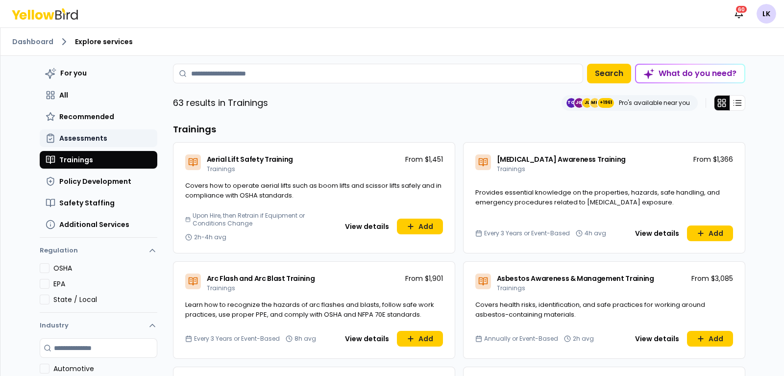 The image size is (784, 376). Describe the element at coordinates (690, 74) in the screenshot. I see `button: What do you need?` at that location.